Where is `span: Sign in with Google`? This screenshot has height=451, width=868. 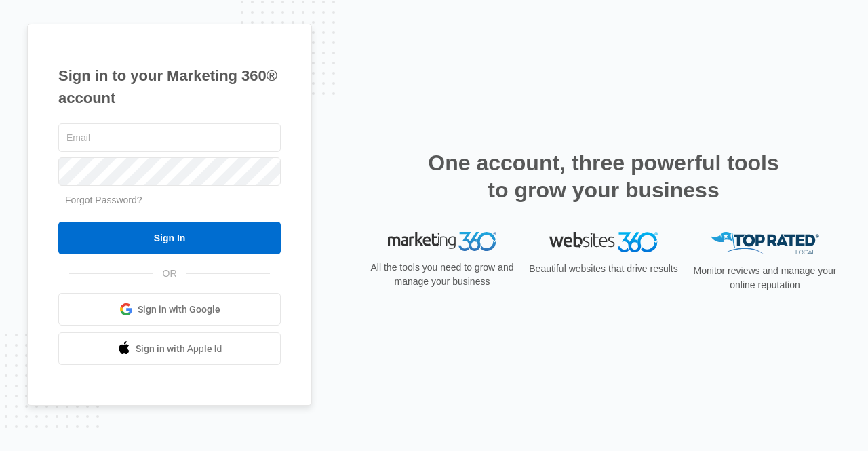
span: Sign in with Google is located at coordinates (179, 309).